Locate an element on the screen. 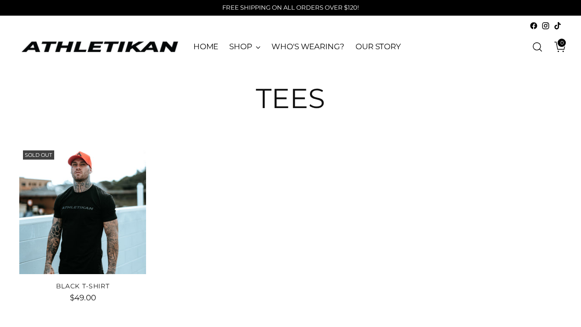 Image resolution: width=581 pixels, height=327 pixels. a: Open cart modal is located at coordinates (557, 47).